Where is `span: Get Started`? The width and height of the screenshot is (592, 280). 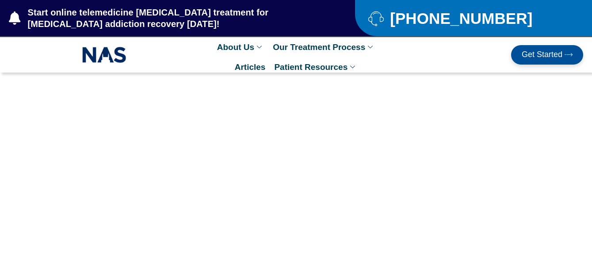 span: Get Started is located at coordinates (542, 55).